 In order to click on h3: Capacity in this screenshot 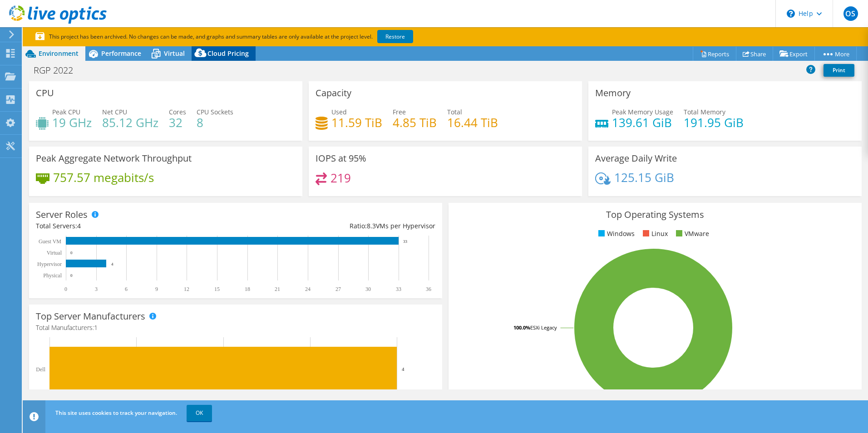, I will do `click(333, 93)`.